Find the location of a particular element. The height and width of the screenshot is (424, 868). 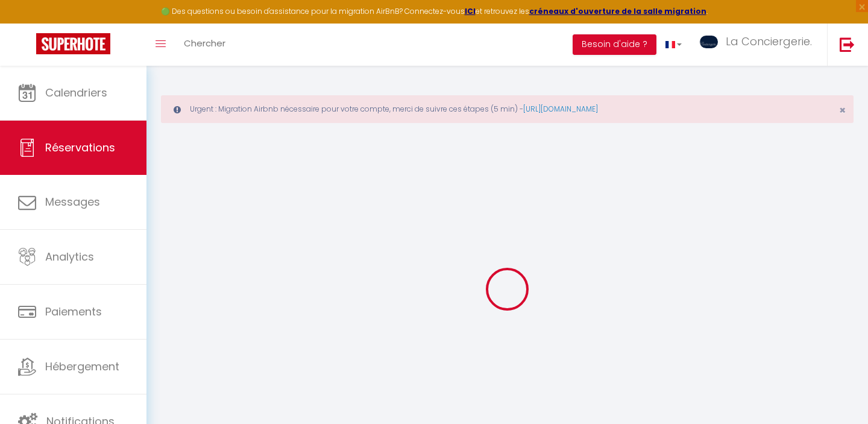

a: créneaux d'ouverture de la salle migration is located at coordinates (618, 11).